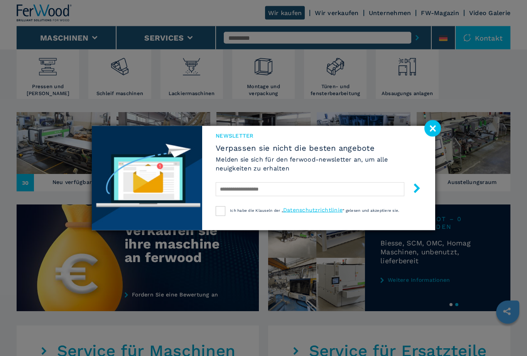 The width and height of the screenshot is (527, 356). What do you see at coordinates (319, 164) in the screenshot?
I see `h6: Melden sie sich für den ferwood-newsletter an, um alle neuigkeiten zu erhalten` at bounding box center [319, 164].